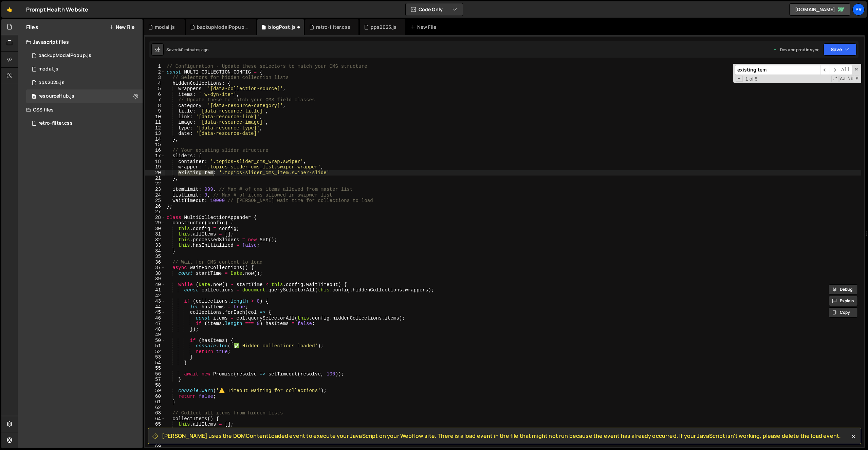 The width and height of the screenshot is (868, 450). Describe the element at coordinates (155, 375) in the screenshot. I see `div: 56` at that location.